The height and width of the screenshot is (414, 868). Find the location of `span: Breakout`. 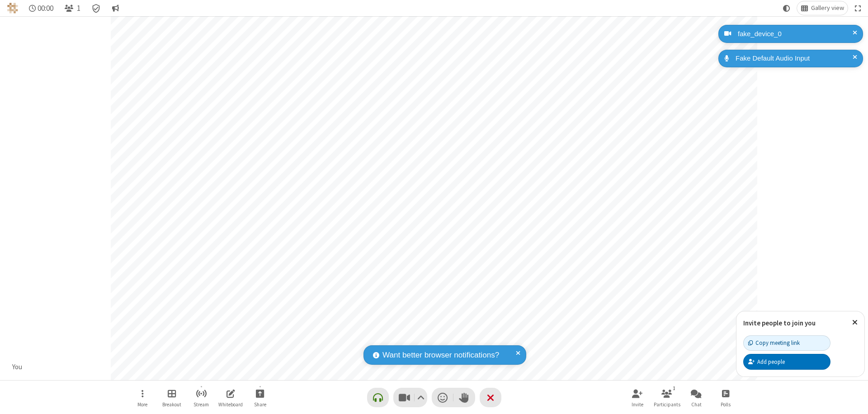

span: Breakout is located at coordinates (172, 404).